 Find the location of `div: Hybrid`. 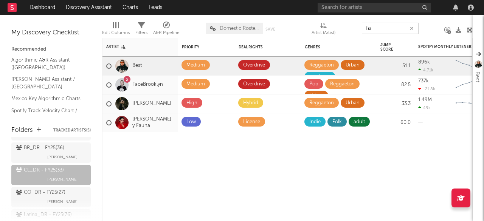

div: Hybrid is located at coordinates (251, 103).